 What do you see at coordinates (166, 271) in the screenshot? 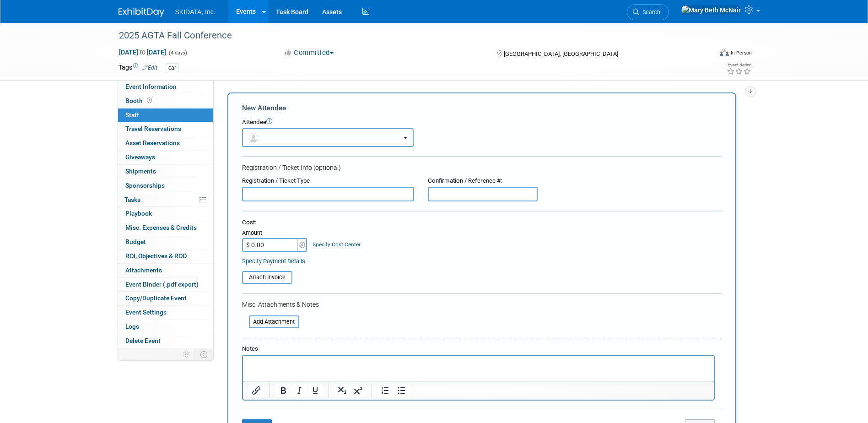
I see `a: Attachments` at bounding box center [166, 271].